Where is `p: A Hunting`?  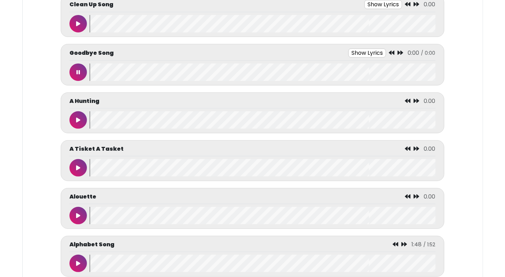
p: A Hunting is located at coordinates (84, 101).